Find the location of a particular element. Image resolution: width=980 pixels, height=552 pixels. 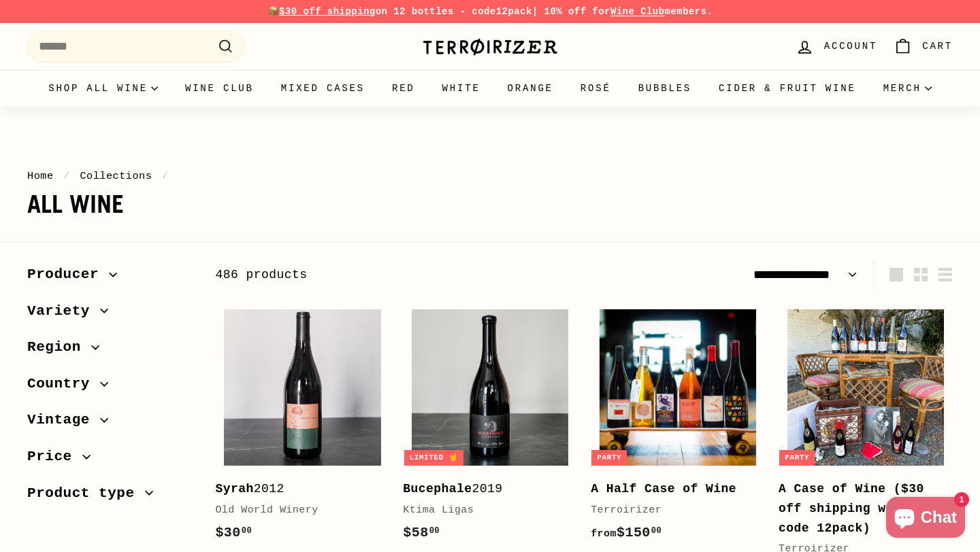

b: A Case of Wine ($30 off shipping with code 12pack) is located at coordinates (852, 509).